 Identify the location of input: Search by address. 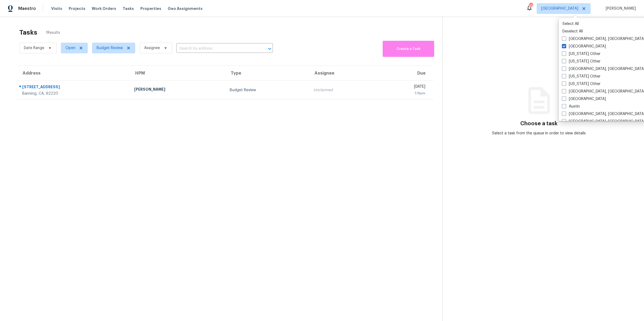
(217, 48).